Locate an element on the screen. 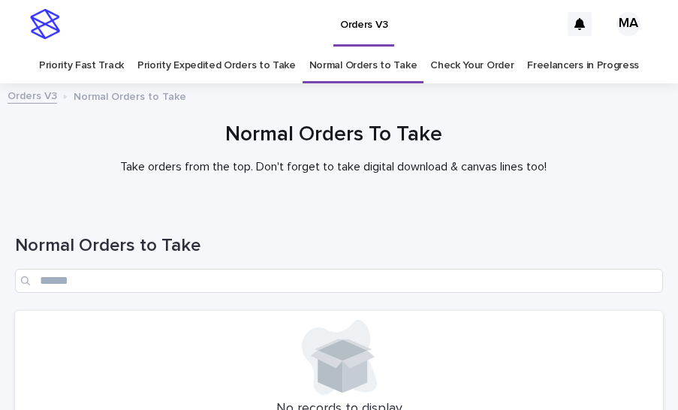  h1: Normal Orders To Take is located at coordinates (334, 135).